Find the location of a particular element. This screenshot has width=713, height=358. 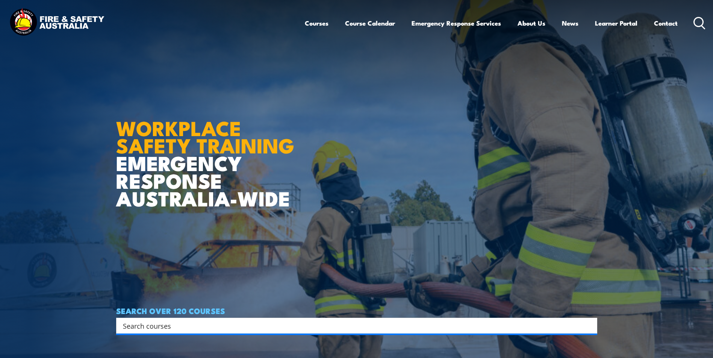

a: Emergency Response Services is located at coordinates (457, 23).